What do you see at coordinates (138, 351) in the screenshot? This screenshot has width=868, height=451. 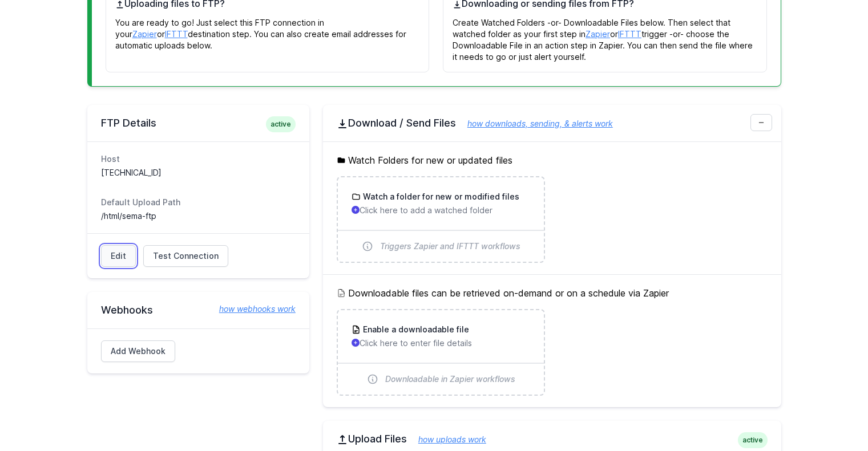 I see `a: Add Webhook` at bounding box center [138, 351].